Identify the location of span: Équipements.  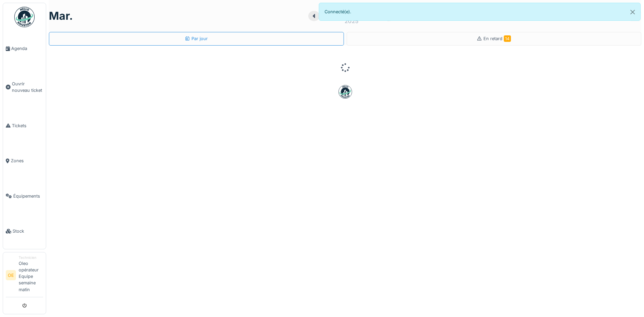
(28, 195).